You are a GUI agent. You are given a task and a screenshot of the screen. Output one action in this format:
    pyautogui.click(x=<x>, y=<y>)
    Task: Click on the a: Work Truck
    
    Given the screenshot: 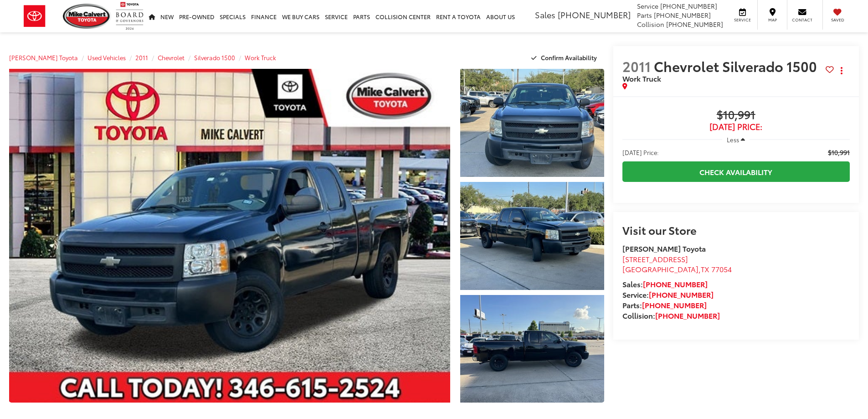 What is the action you would take?
    pyautogui.click(x=260, y=57)
    